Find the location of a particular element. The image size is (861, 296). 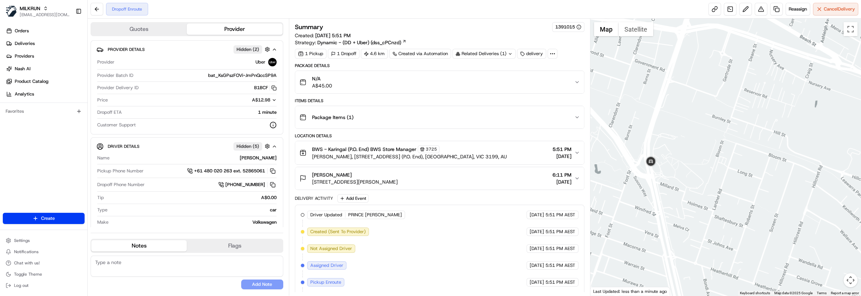

span: BWS - Karingal (P.O. End) BWS Store Manager is located at coordinates (364, 149).